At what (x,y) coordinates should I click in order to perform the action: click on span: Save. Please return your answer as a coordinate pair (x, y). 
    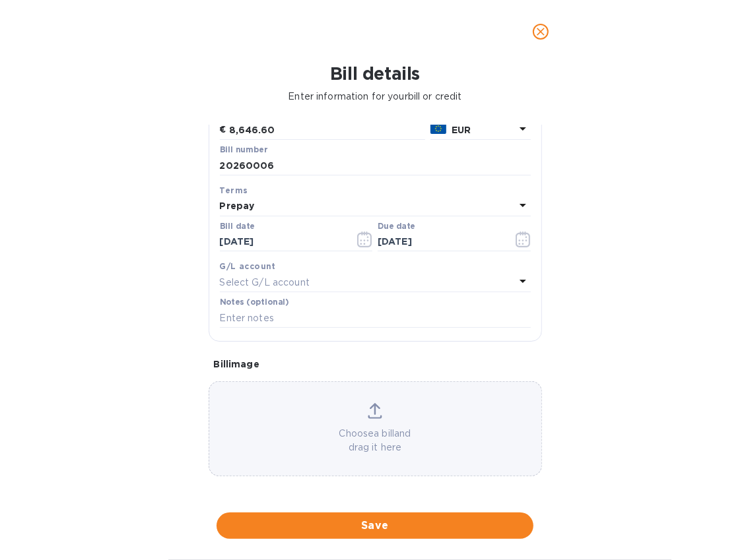
    Looking at the image, I should click on (375, 526).